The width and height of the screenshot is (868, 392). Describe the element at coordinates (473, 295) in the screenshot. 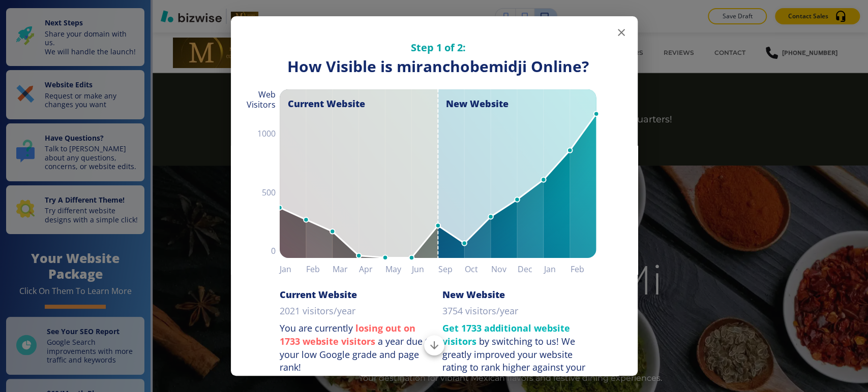

I see `h6: New Website` at that location.